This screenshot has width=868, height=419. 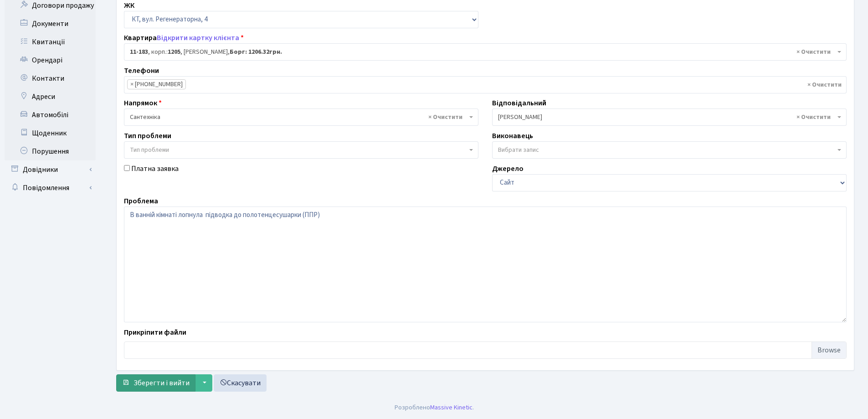 What do you see at coordinates (156, 383) in the screenshot?
I see `button: Зберегти і вийти` at bounding box center [156, 383].